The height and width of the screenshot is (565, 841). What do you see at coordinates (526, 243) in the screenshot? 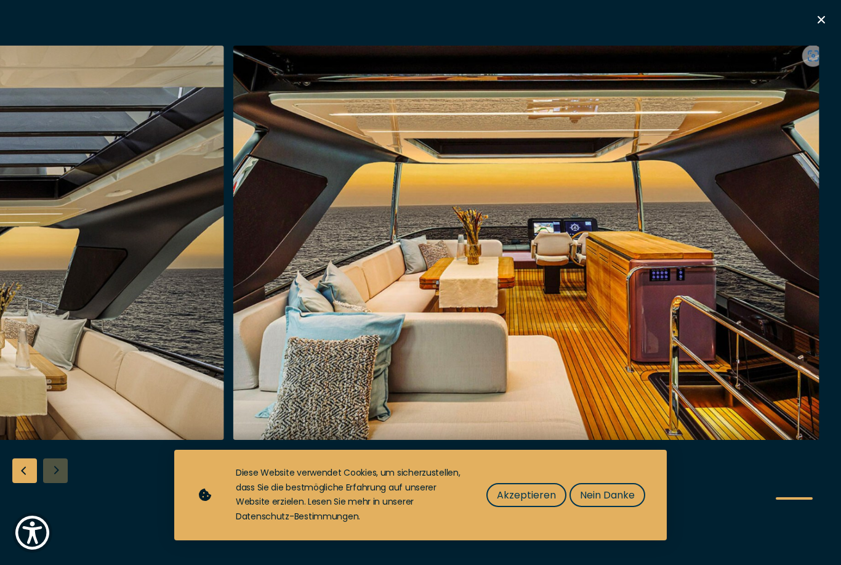
I see `img: Merk&Merk` at bounding box center [526, 243].